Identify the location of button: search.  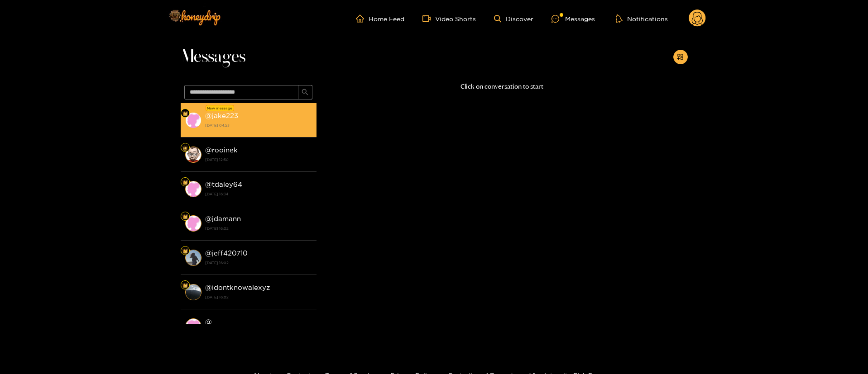
(305, 92).